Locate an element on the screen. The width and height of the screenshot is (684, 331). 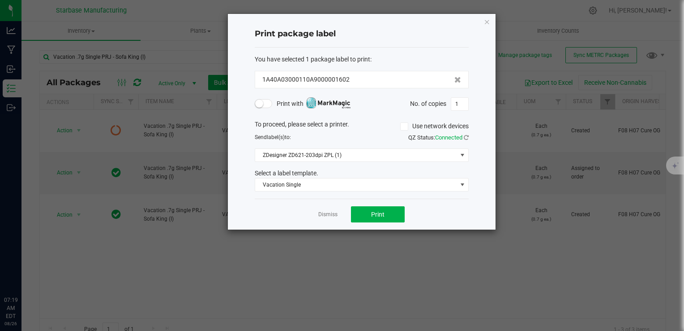
span: No. of copies is located at coordinates (428, 103).